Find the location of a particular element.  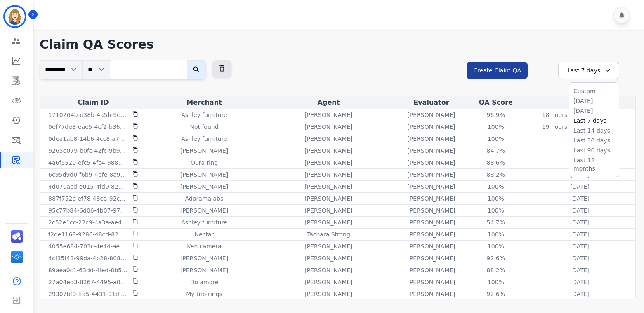

p: 89aea0c1-63dd-4fed-8b5f-91b3f61446a5 is located at coordinates (88, 270).